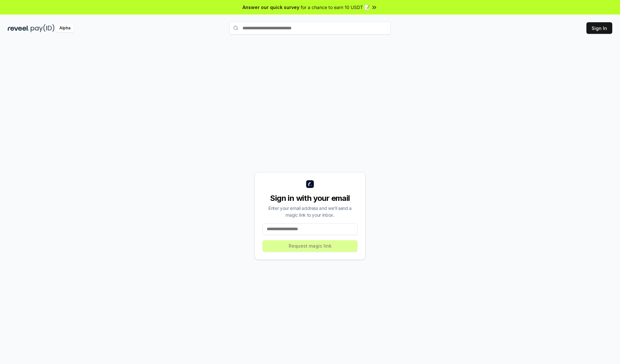 The height and width of the screenshot is (364, 620). Describe the element at coordinates (65, 28) in the screenshot. I see `div: Alpha` at that location.